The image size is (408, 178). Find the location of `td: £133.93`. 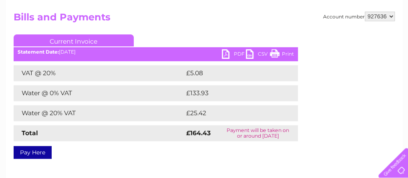

td: £133.93 is located at coordinates (233, 93).